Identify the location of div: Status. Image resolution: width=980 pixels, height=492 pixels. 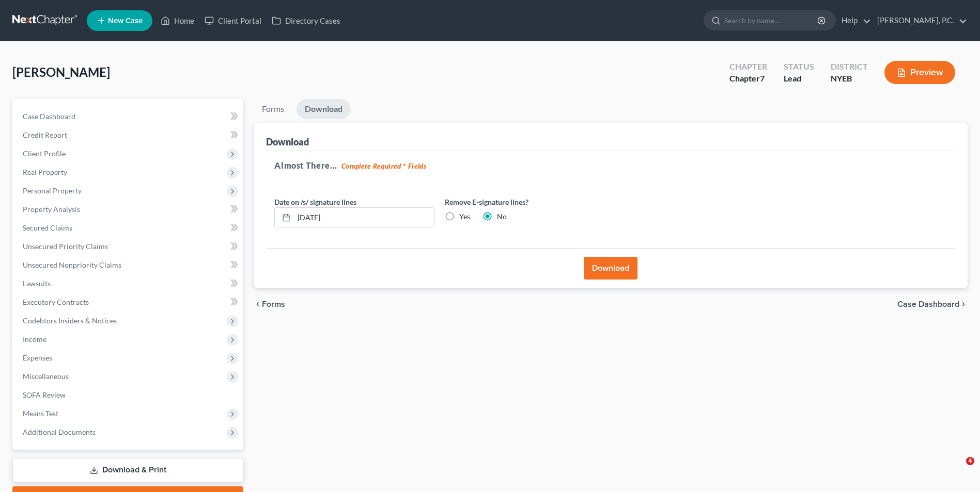
(799, 66).